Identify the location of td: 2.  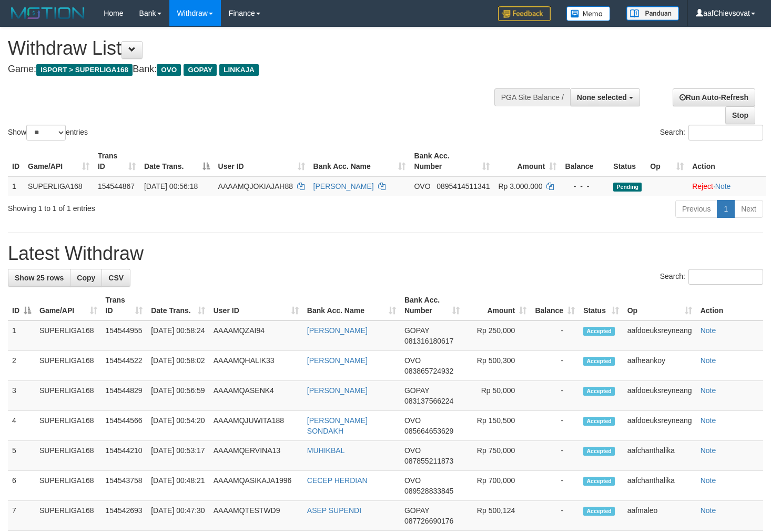
(21, 366).